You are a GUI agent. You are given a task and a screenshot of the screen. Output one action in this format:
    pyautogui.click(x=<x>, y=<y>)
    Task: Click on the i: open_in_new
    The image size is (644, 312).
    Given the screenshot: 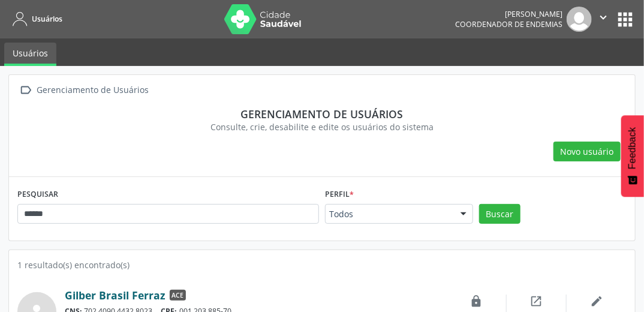 What is the action you would take?
    pyautogui.click(x=537, y=301)
    